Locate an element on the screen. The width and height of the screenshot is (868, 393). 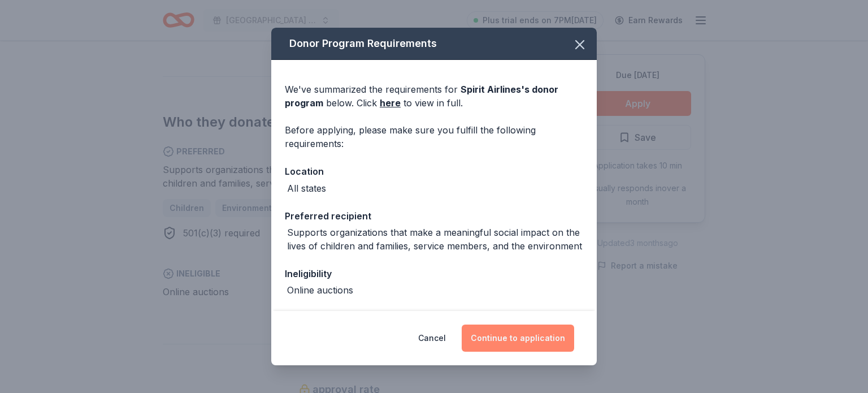
div: We've summarized the requirements for below. Click to view in full. is located at coordinates (434, 96).